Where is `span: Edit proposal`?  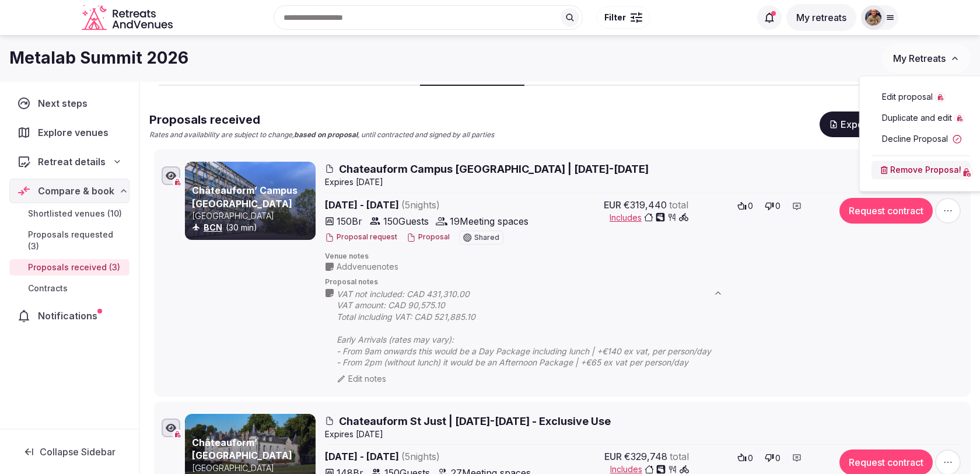
span: Edit proposal is located at coordinates (907, 97).